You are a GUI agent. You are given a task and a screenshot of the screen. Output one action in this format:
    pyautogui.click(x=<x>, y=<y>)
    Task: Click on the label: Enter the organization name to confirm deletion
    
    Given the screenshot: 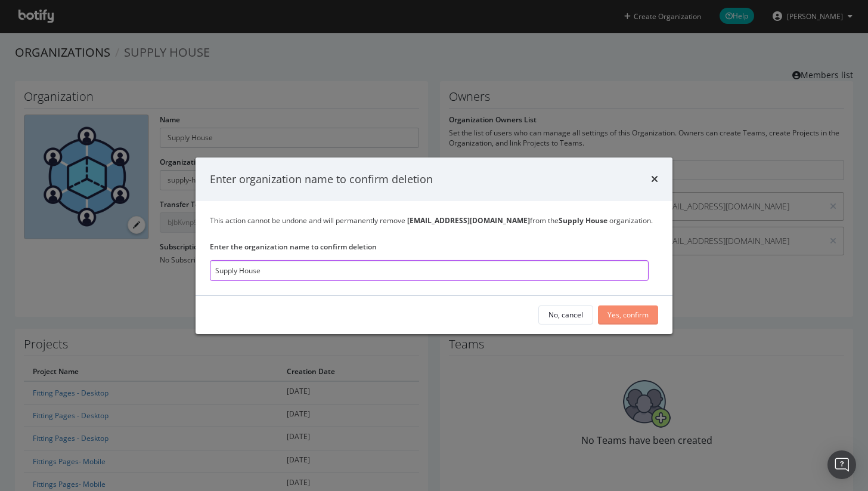 What is the action you would take?
    pyautogui.click(x=429, y=247)
    